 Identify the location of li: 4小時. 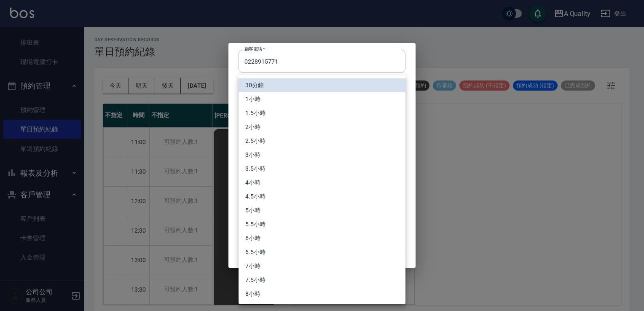
(322, 183).